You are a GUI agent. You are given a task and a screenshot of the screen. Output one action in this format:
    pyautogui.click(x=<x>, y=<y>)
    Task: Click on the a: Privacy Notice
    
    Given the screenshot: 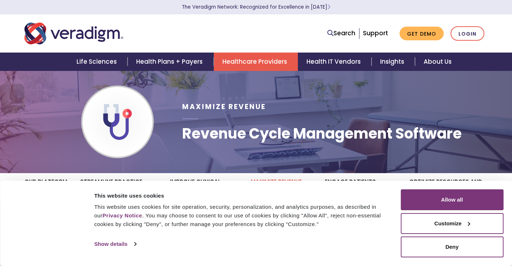 What is the action you would take?
    pyautogui.click(x=122, y=215)
    